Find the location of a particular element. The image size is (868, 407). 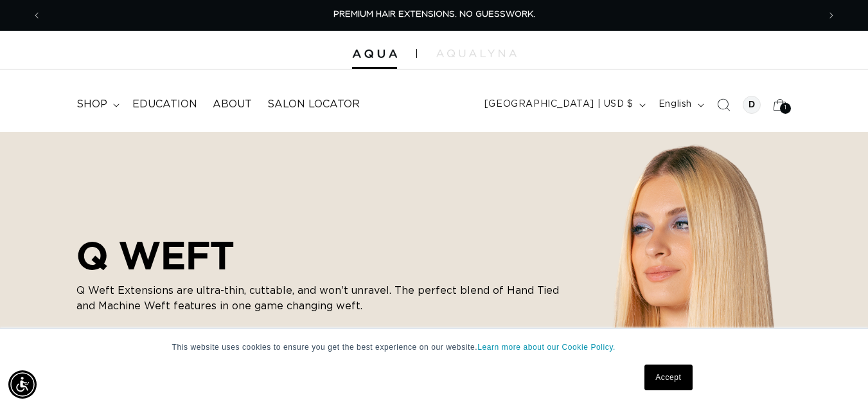

a: Salon Locator is located at coordinates (313, 104).